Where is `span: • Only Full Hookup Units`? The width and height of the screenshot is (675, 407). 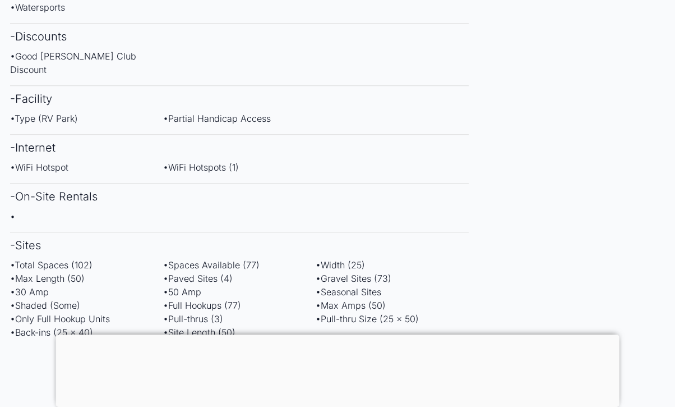
span: • Only Full Hookup Units is located at coordinates (60, 318).